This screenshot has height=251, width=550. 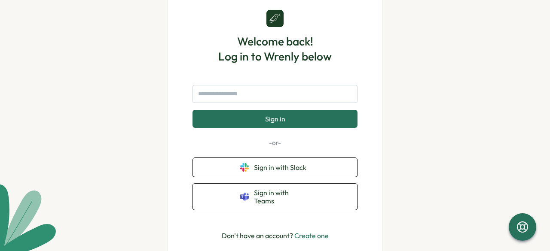 I want to click on button: Sign in, so click(x=275, y=119).